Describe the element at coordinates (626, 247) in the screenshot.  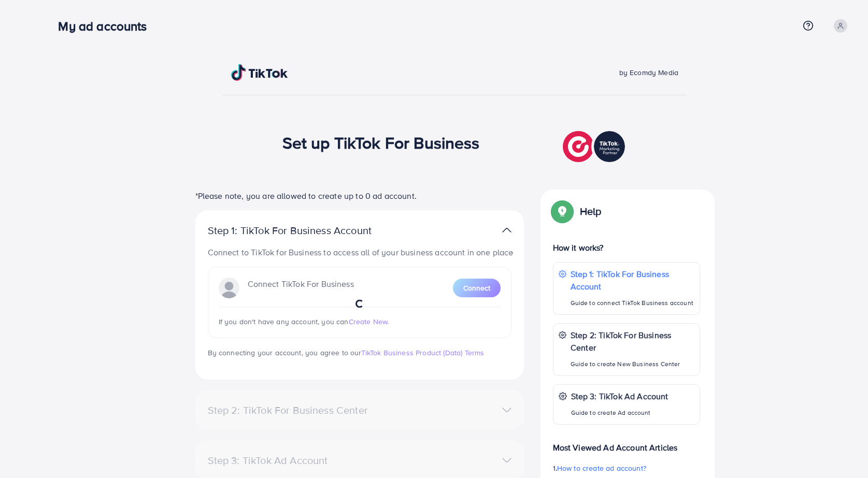
I see `p: How it works?` at that location.